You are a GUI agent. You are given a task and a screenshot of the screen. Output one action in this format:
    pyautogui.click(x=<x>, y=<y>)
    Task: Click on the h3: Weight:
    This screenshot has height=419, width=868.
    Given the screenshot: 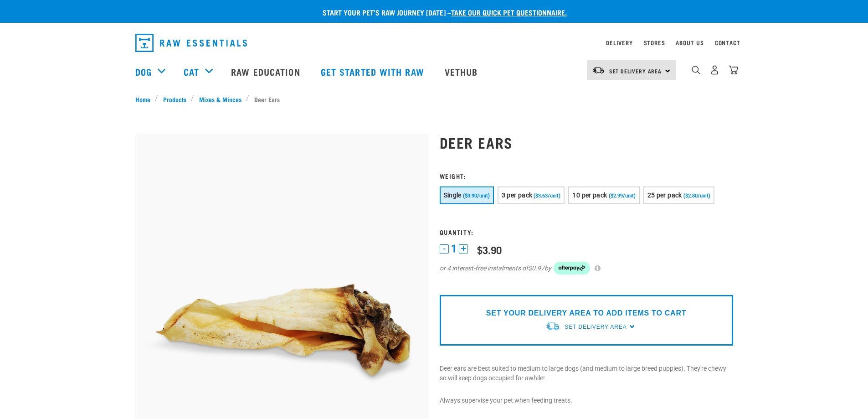 What is the action you would take?
    pyautogui.click(x=586, y=176)
    